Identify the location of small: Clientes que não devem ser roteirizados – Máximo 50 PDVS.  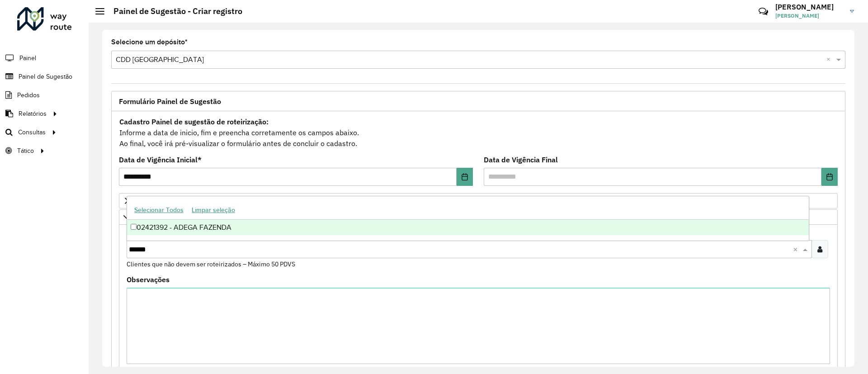
(211, 264).